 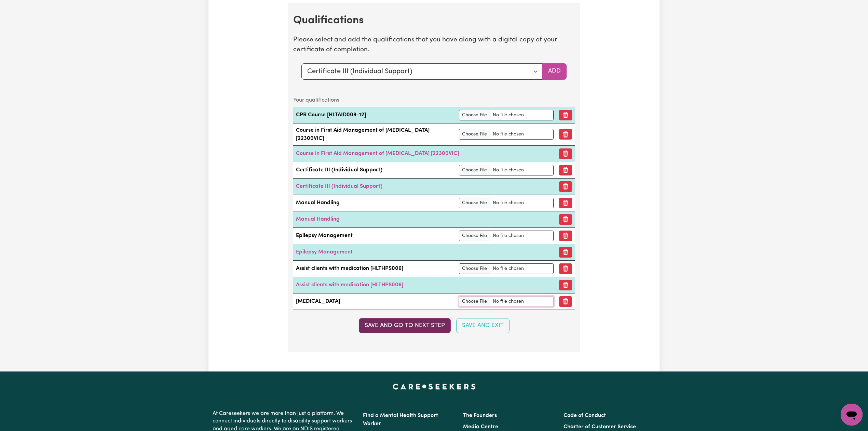 What do you see at coordinates (375, 115) in the screenshot?
I see `td: CPR Course [HLTAID009-12]` at bounding box center [375, 115].